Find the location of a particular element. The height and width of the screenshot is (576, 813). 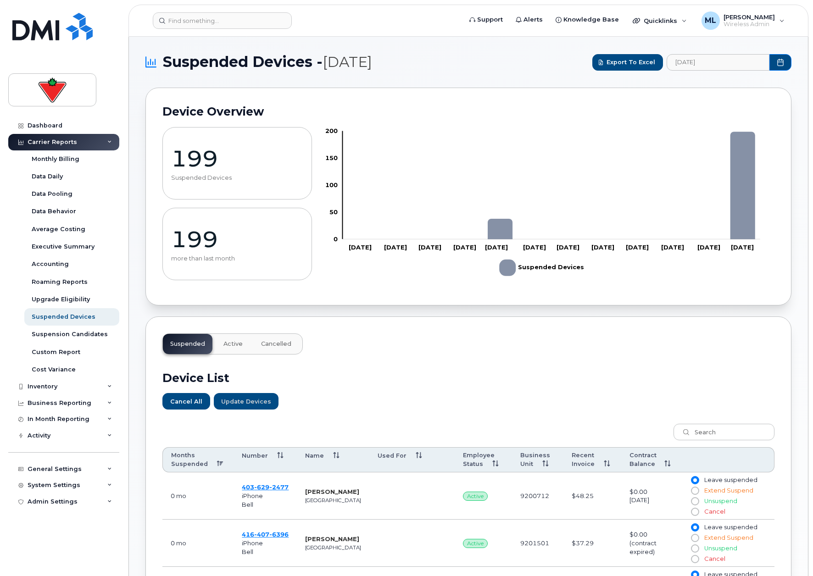

td: 9200712 is located at coordinates (538, 496).